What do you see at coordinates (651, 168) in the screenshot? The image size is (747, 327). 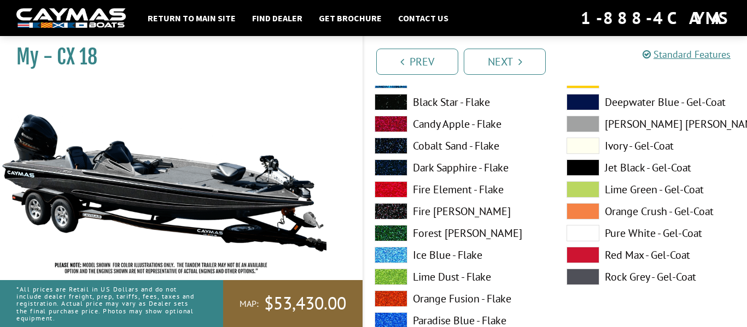 I see `label: Jet Black - Gel-Coat` at bounding box center [651, 168].